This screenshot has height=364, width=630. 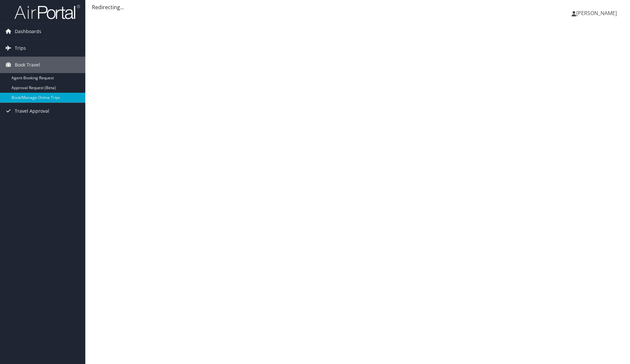 What do you see at coordinates (20, 48) in the screenshot?
I see `span: Trips` at bounding box center [20, 48].